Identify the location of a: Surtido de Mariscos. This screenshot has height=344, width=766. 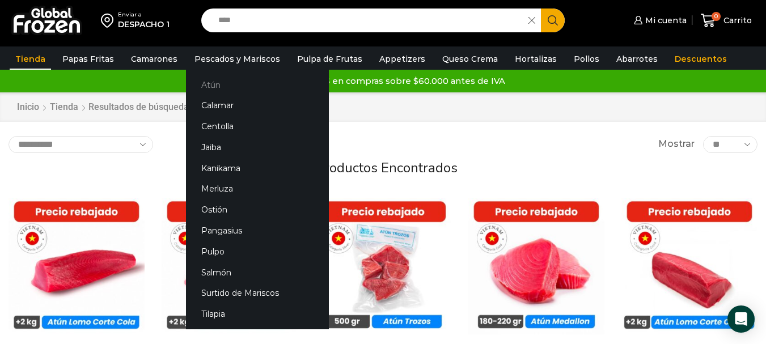
(257, 293).